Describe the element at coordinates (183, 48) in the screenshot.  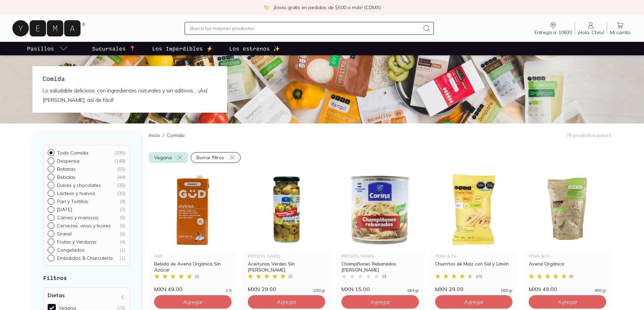
I see `p: Los Imperdibles ⚡️` at that location.